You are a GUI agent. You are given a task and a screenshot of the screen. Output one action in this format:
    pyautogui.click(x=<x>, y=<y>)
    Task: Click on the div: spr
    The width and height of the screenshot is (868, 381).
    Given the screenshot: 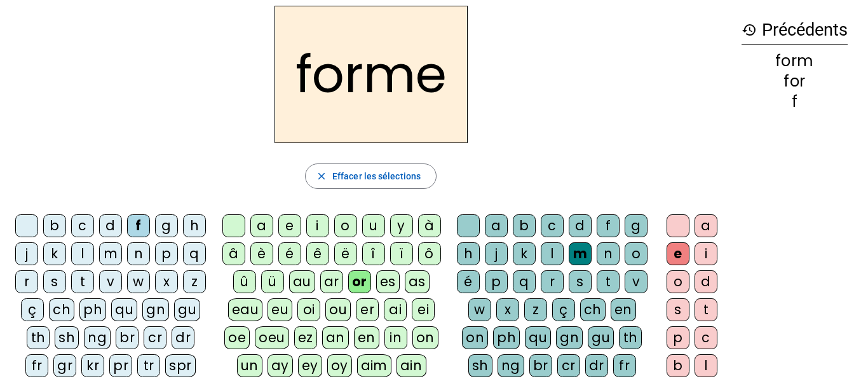 What is the action you would take?
    pyautogui.click(x=181, y=365)
    